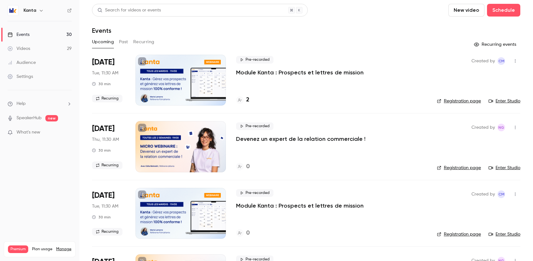 This screenshot has height=261, width=533. Describe the element at coordinates (22, 63) in the screenshot. I see `div: Audience` at that location.